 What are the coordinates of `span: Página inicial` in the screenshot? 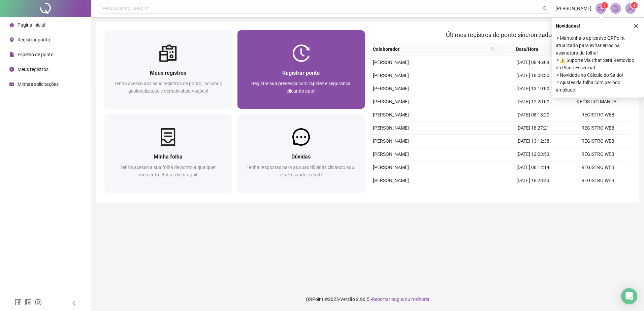 It's located at (31, 25).